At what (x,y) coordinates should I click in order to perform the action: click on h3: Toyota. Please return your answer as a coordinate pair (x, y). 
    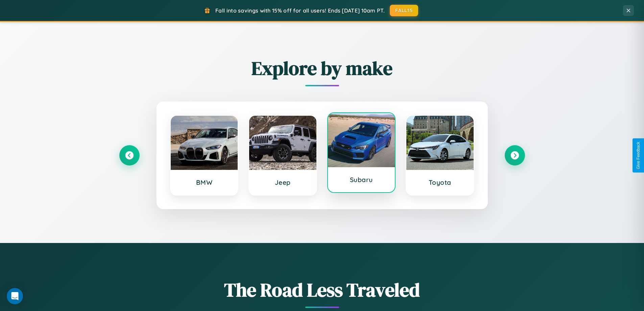
    Looking at the image, I should click on (440, 182).